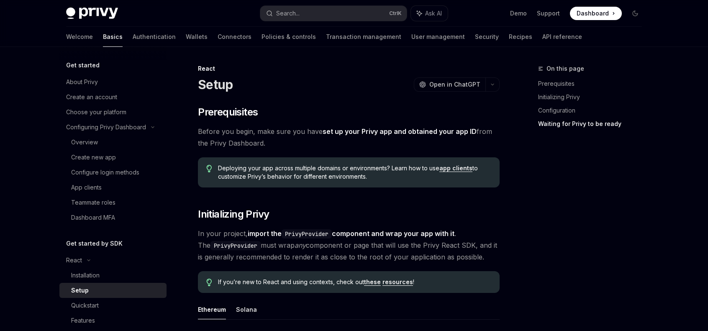 This screenshot has height=331, width=708. Describe the element at coordinates (92, 13) in the screenshot. I see `img: dark logo` at that location.